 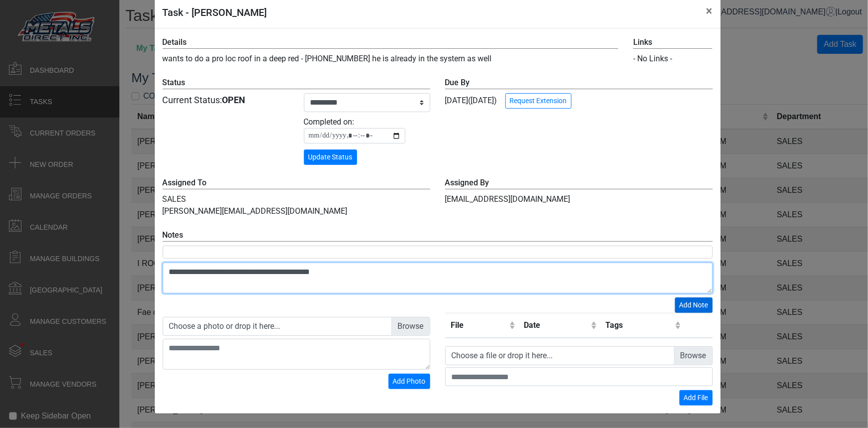 What do you see at coordinates (226, 100) in the screenshot?
I see `div: Current Status:` at bounding box center [226, 100].